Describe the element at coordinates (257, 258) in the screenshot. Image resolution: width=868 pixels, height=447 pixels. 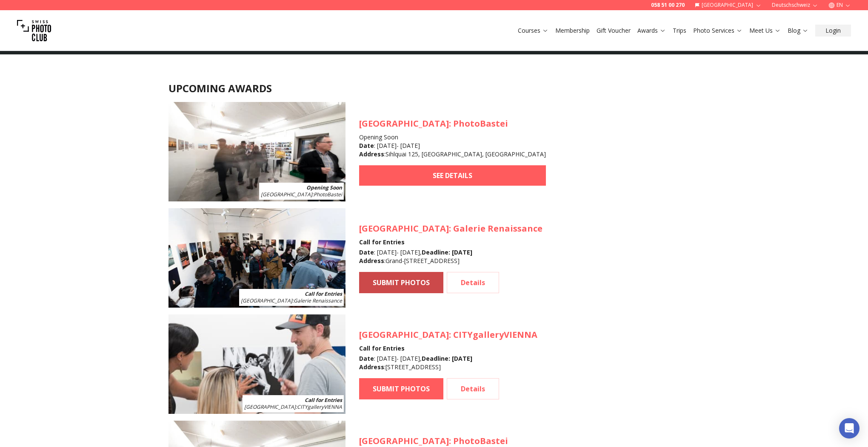
I see `img: SPC Photo Awards Geneva: October 2025` at that location.